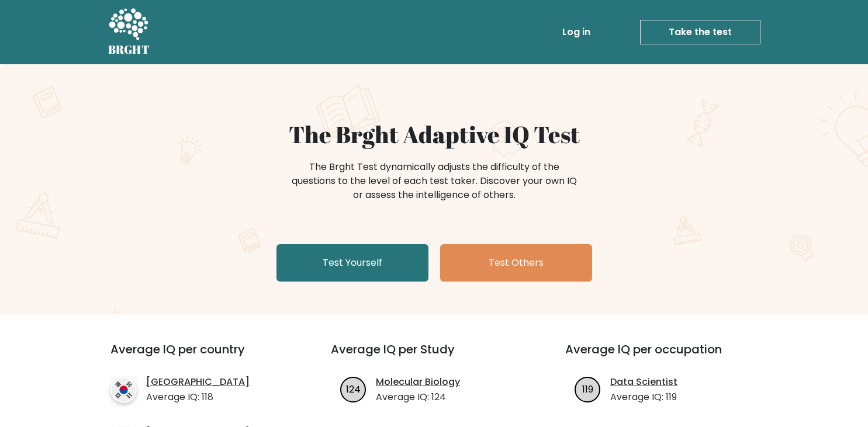 This screenshot has width=868, height=427. What do you see at coordinates (353, 388) in the screenshot?
I see `text: 124` at bounding box center [353, 388].